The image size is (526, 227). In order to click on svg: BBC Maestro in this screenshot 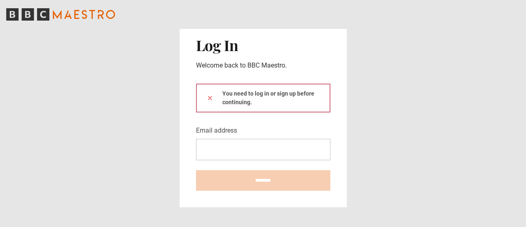, I will do `click(60, 14)`.